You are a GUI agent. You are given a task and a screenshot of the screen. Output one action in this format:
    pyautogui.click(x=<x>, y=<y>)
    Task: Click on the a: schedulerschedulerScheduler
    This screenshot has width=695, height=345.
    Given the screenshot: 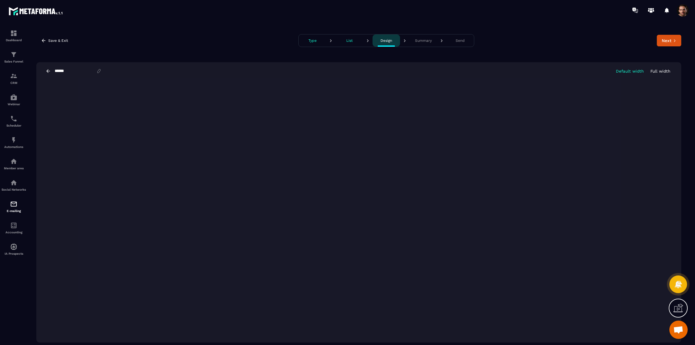 What is the action you would take?
    pyautogui.click(x=14, y=121)
    